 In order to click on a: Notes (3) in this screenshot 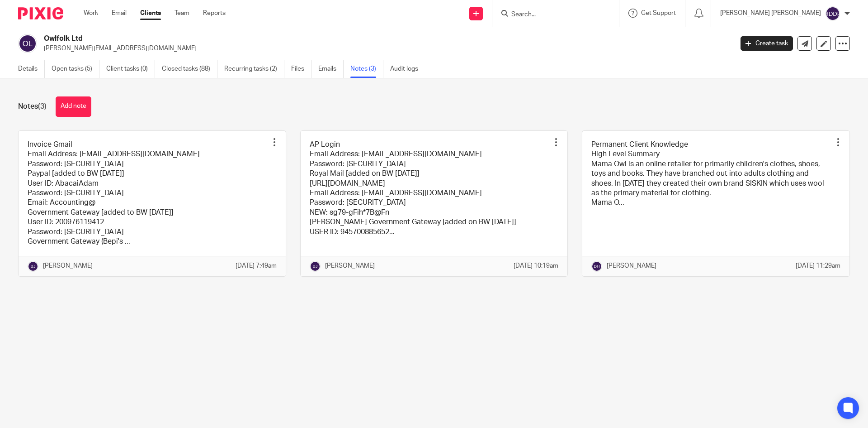, I will do `click(367, 69)`.